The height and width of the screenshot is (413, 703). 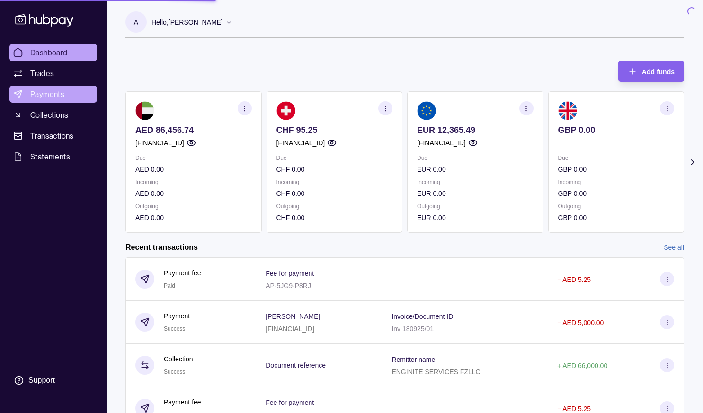 What do you see at coordinates (53, 136) in the screenshot?
I see `a: Transactions` at bounding box center [53, 136].